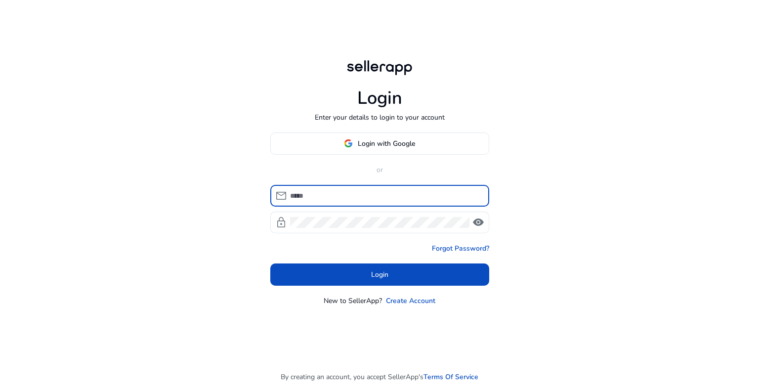 This screenshot has width=759, height=391. Describe the element at coordinates (478, 222) in the screenshot. I see `span: visibility` at that location.